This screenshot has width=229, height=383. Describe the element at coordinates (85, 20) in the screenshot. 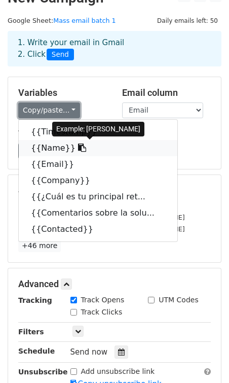

I see `a: Mass email batch 1` at that location.